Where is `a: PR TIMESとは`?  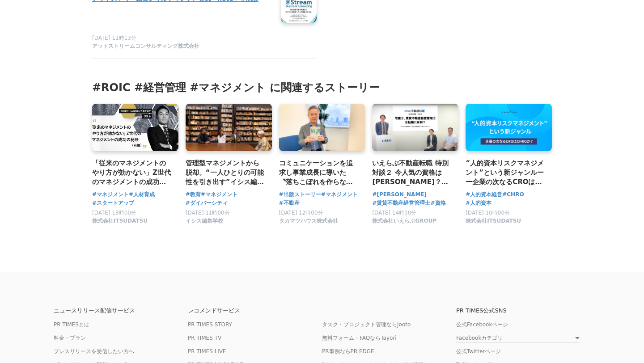 a: PR TIMESとは is located at coordinates (72, 325).